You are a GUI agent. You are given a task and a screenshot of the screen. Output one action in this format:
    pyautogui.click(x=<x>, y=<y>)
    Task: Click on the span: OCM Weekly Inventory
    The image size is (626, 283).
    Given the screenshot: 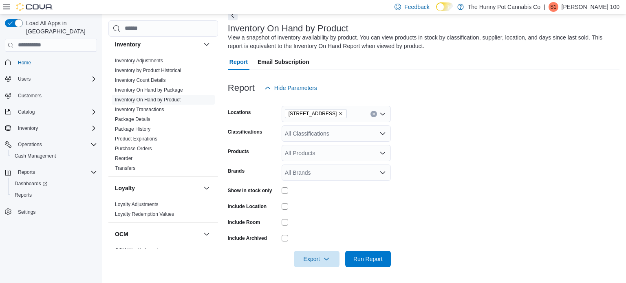 What is the action you would take?
    pyautogui.click(x=140, y=250)
    